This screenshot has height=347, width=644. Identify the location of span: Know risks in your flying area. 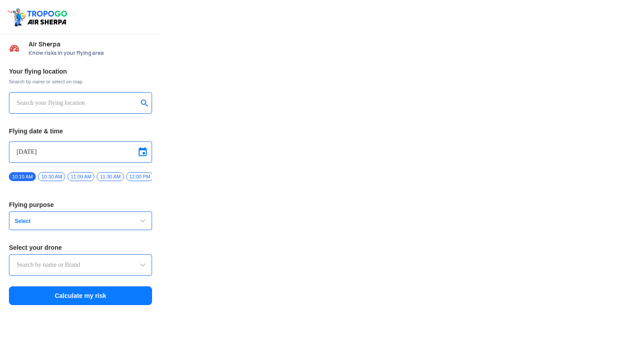
(91, 53).